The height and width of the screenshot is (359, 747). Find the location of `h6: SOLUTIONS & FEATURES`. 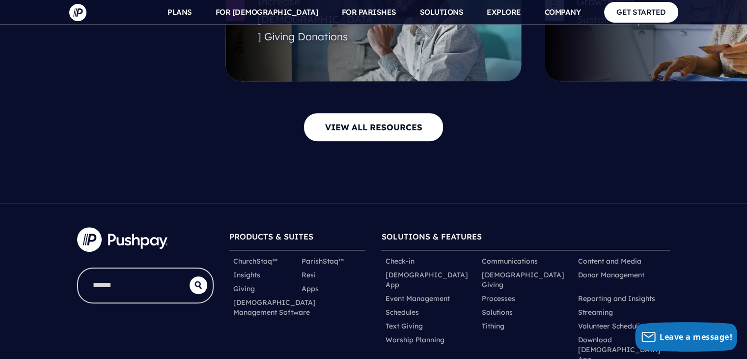

h6: SOLUTIONS & FEATURES is located at coordinates (526, 238).